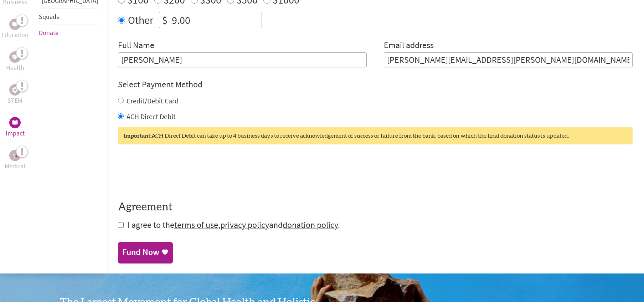  I want to click on img: Medical, so click(15, 155).